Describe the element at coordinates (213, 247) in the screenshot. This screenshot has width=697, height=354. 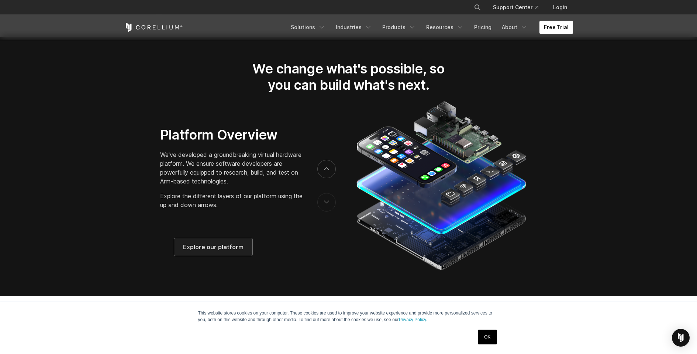
I see `span: Explore our platform` at that location.